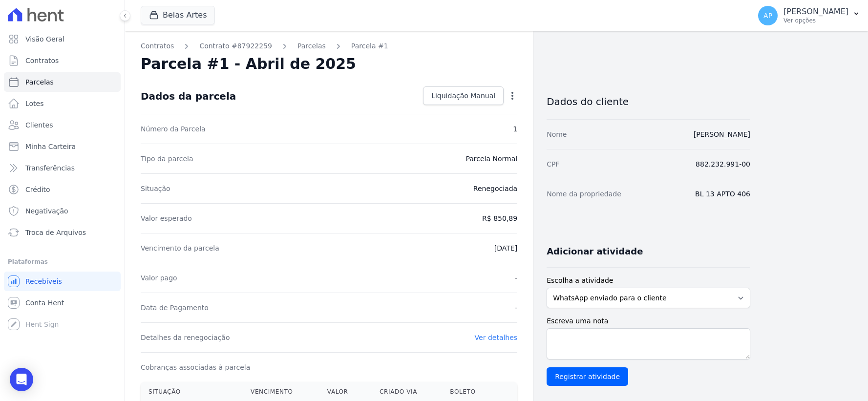 Image resolution: width=868 pixels, height=401 pixels. Describe the element at coordinates (723, 194) in the screenshot. I see `dd: BL 13 APTO 406` at that location.